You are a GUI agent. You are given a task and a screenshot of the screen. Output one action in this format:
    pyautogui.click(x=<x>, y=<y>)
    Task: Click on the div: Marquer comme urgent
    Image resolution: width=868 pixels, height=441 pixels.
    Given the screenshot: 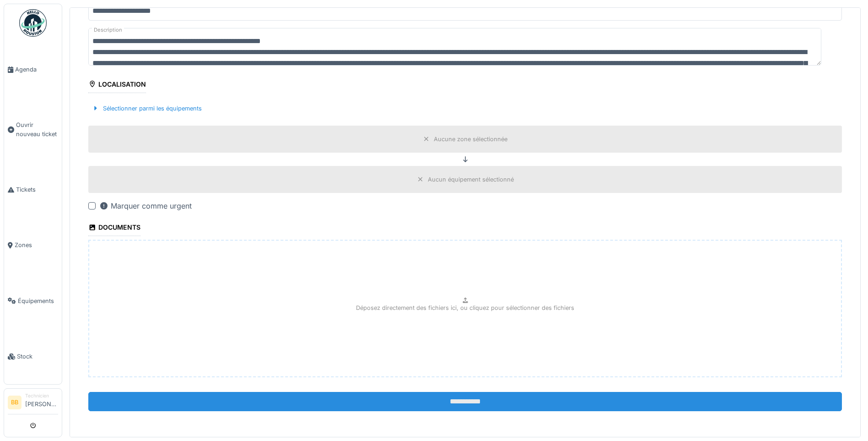 What is the action you would take?
    pyautogui.click(x=145, y=206)
    